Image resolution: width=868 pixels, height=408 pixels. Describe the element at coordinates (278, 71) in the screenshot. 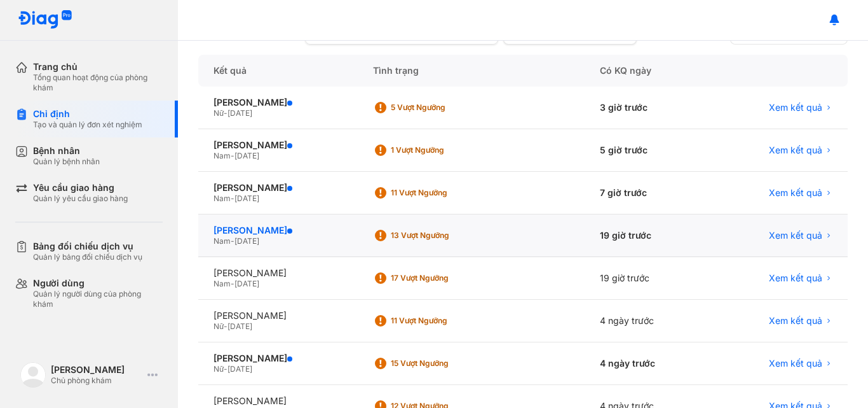

I see `div: Kết quả` at that location.